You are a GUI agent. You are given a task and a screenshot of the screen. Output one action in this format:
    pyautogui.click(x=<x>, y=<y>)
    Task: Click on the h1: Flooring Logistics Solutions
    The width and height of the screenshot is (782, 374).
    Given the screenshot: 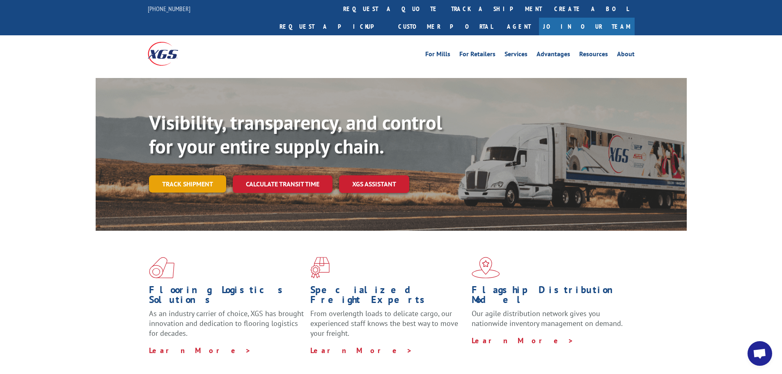 What is the action you would take?
    pyautogui.click(x=227, y=297)
    